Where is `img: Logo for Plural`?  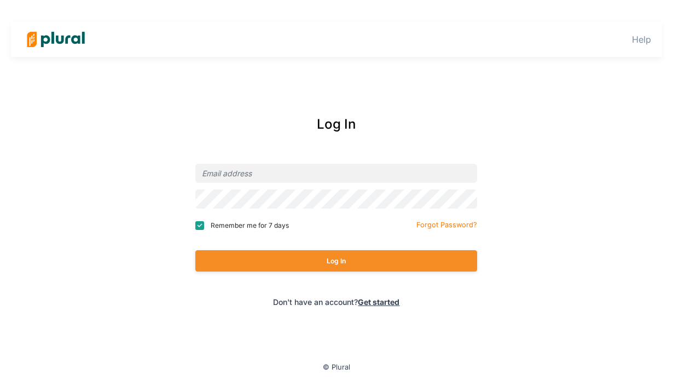
img: Logo for Plural is located at coordinates (56, 39).